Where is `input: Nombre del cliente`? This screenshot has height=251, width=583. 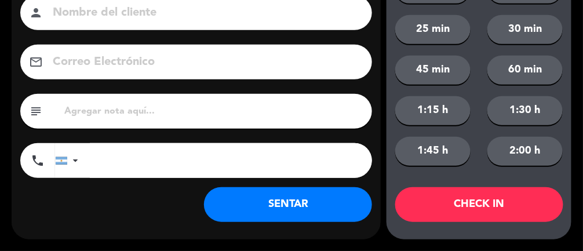 input: Nombre del cliente is located at coordinates (204, 13).